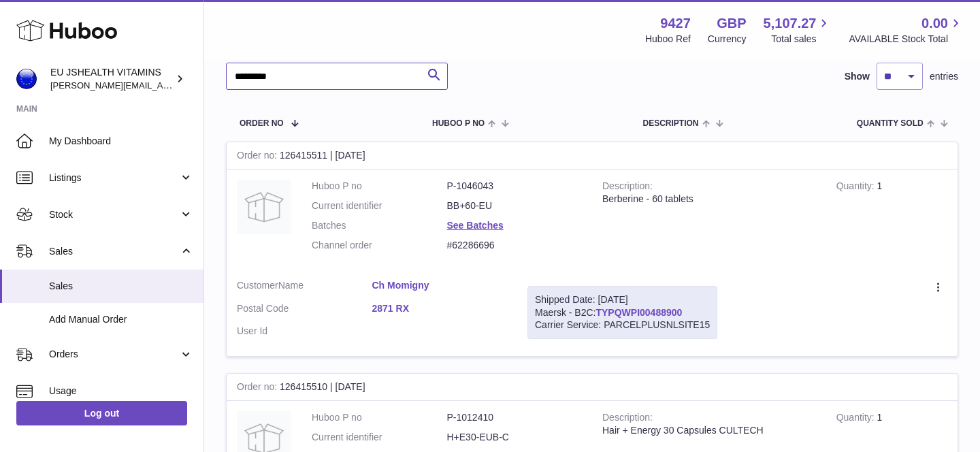 The height and width of the screenshot is (452, 980). I want to click on dt: Channel order, so click(380, 245).